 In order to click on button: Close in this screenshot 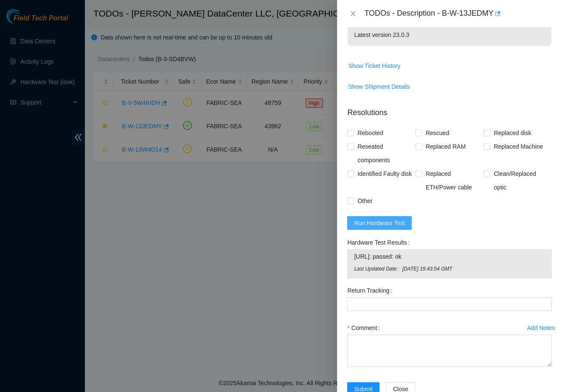, I will do `click(353, 14)`.